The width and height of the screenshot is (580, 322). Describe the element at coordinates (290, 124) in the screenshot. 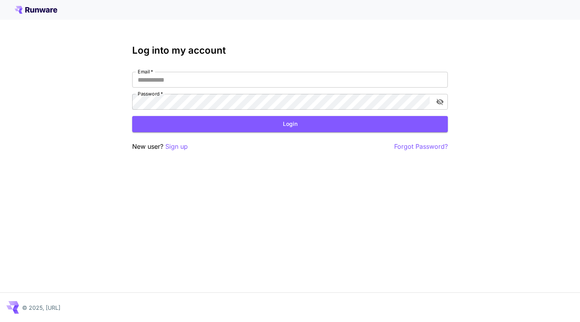

I see `button: Login` at that location.